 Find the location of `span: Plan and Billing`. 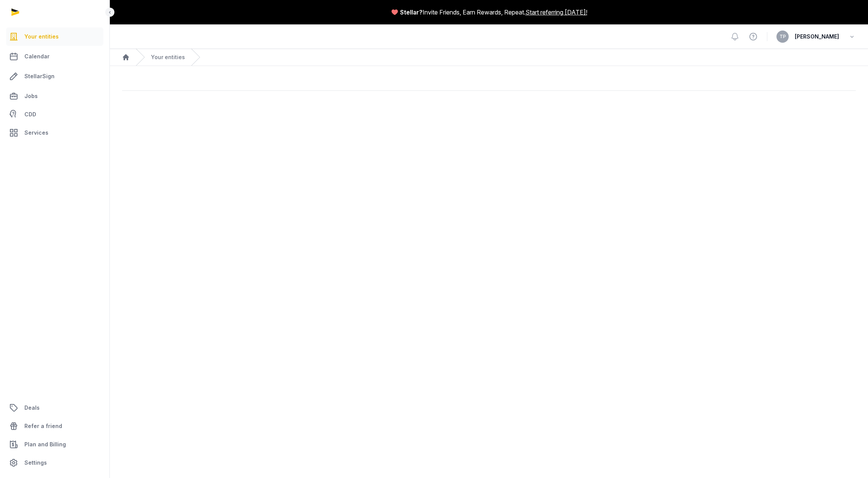

span: Plan and Billing is located at coordinates (45, 445).